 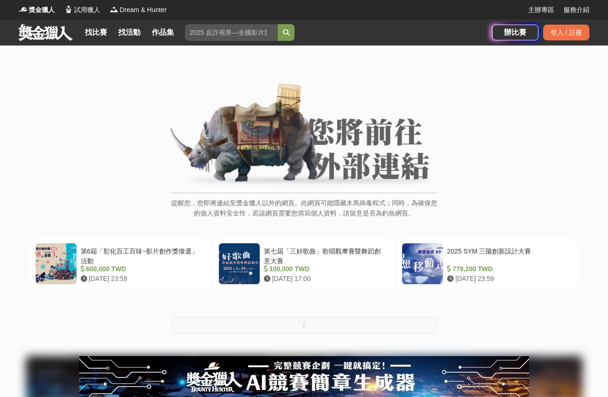 I want to click on div: 600,000 TWD, so click(x=141, y=269).